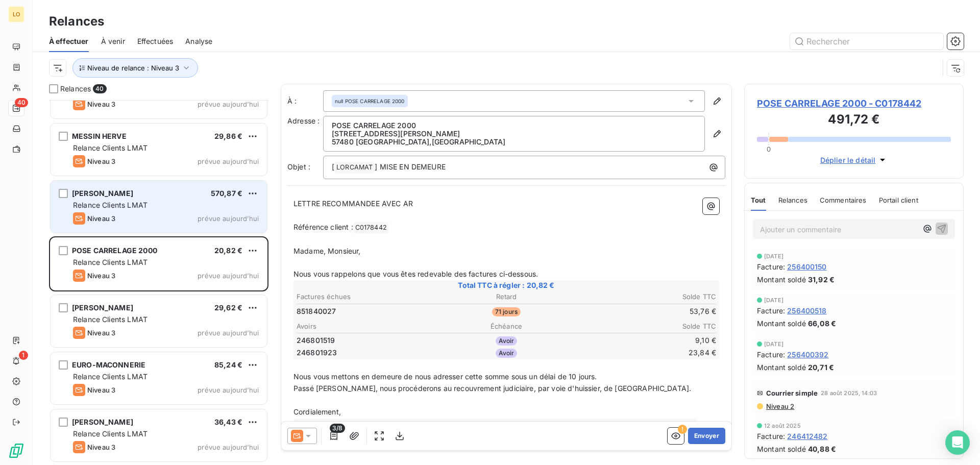 Image resolution: width=980 pixels, height=465 pixels. What do you see at coordinates (366, 340) in the screenshot?
I see `td: 246801519` at bounding box center [366, 340].